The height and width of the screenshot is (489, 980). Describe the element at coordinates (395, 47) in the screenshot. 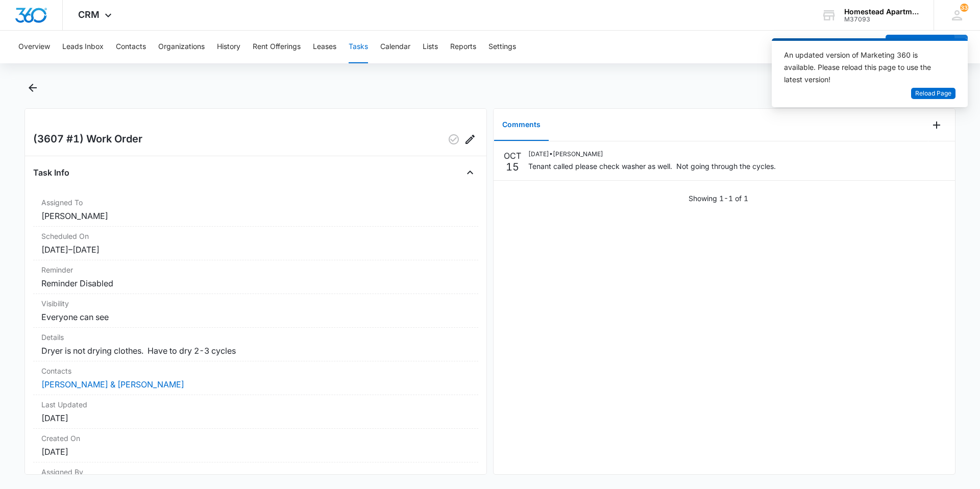

I see `button: Calendar` at that location.